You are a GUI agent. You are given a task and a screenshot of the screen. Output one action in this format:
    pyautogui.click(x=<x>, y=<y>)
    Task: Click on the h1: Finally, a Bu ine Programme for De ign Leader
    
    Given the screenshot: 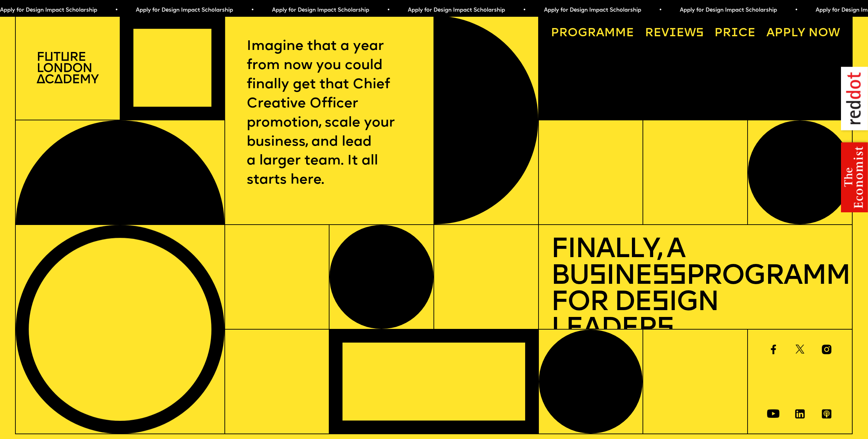 What is the action you would take?
    pyautogui.click(x=695, y=289)
    